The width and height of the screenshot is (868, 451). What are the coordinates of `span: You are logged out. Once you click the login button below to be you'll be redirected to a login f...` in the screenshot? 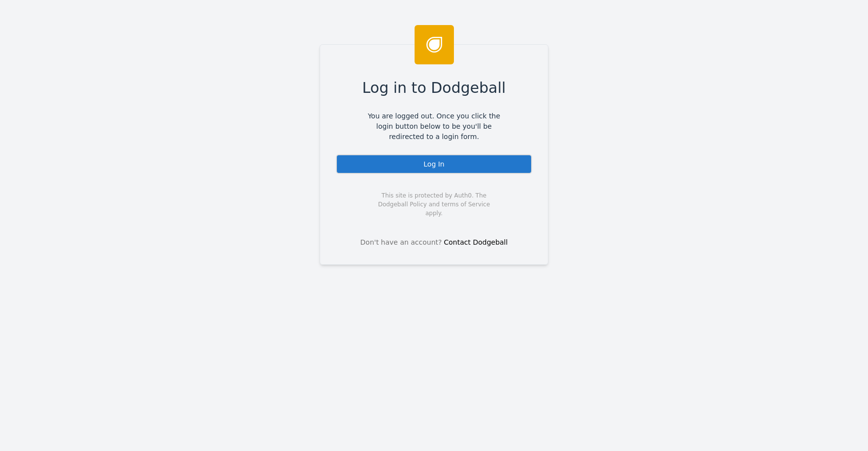 It's located at (434, 127).